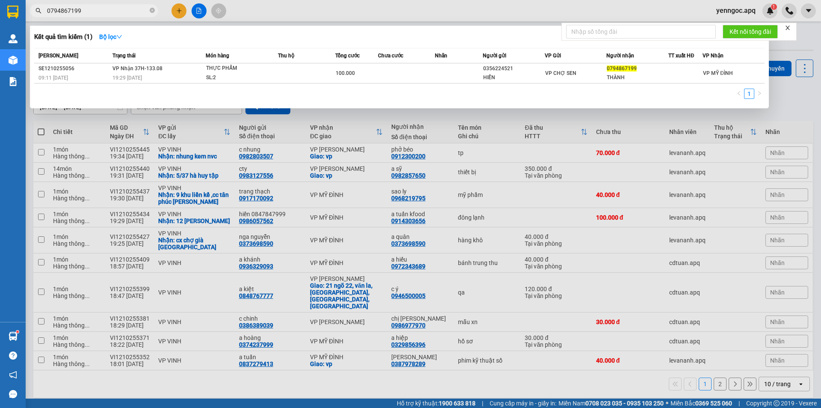  Describe the element at coordinates (217, 56) in the screenshot. I see `span: Món hàng` at that location.